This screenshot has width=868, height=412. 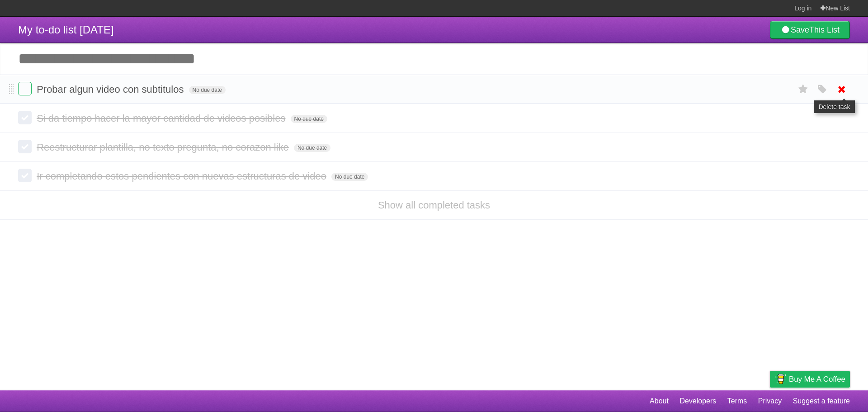 What do you see at coordinates (824, 30) in the screenshot?
I see `b: This List` at bounding box center [824, 30].